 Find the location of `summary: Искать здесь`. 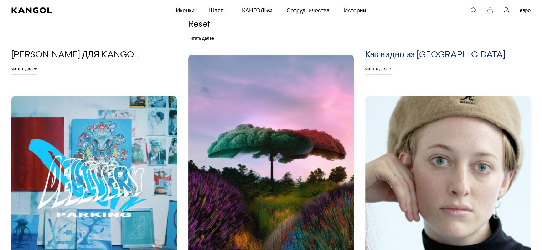

summary: Искать здесь is located at coordinates (473, 10).